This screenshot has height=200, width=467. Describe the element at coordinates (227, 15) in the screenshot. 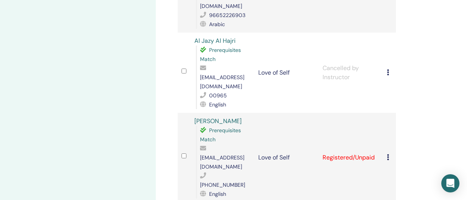

I see `span: 96652226903` at that location.